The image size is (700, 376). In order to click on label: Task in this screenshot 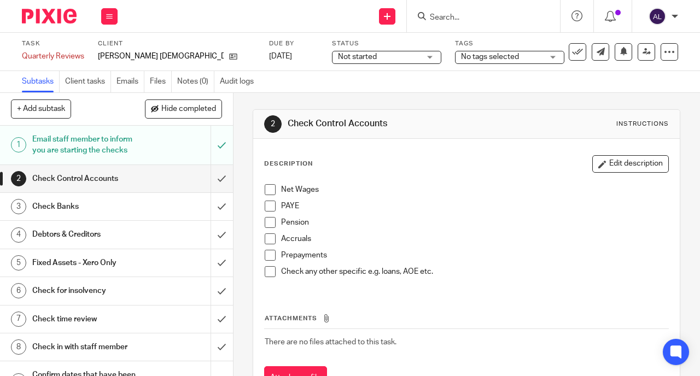, I will do `click(53, 44)`.